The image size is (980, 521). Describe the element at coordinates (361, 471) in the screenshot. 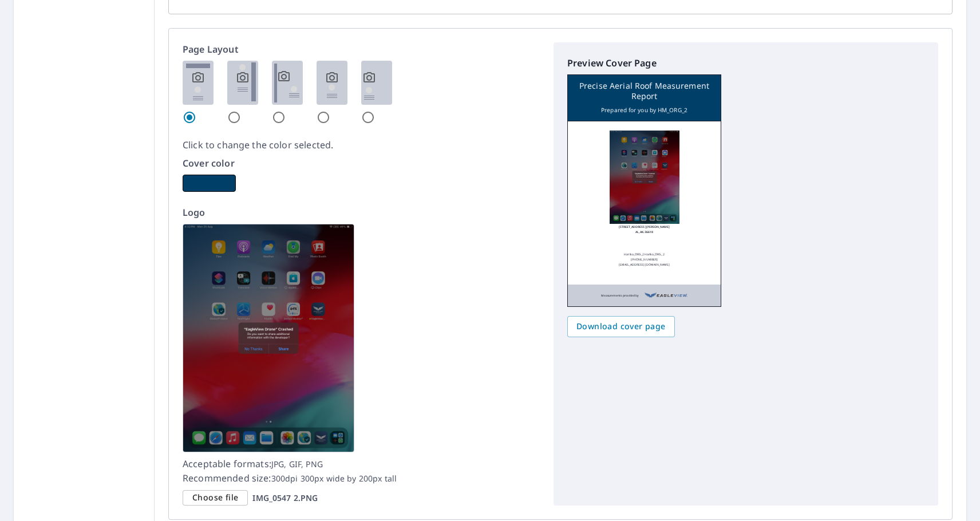

I see `p: Acceptable formats: Recommended size:` at that location.